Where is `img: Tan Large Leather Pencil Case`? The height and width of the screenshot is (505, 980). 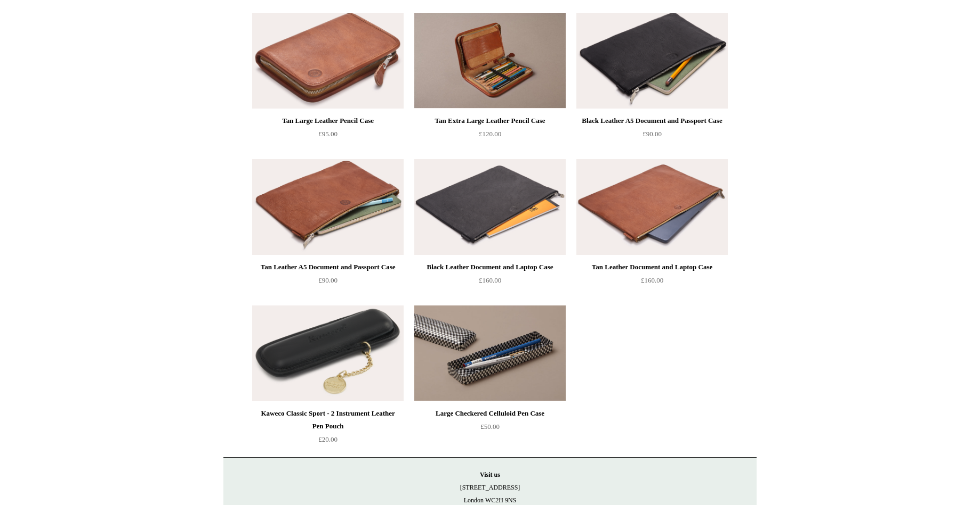 img: Tan Large Leather Pencil Case is located at coordinates (328, 61).